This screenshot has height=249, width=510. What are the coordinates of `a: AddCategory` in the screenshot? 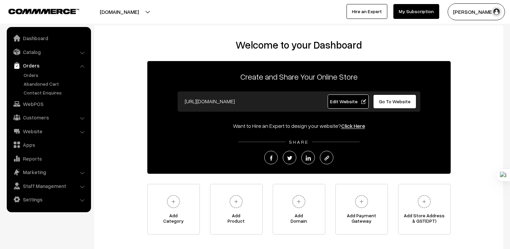 It's located at (174, 209).